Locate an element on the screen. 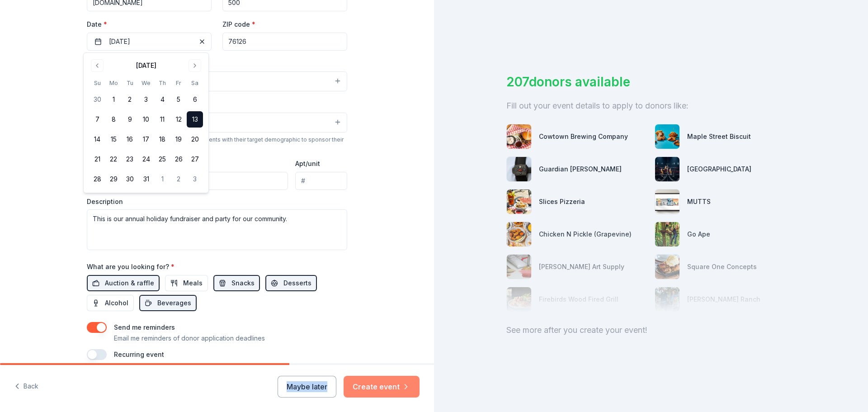 The image size is (868, 412). span: Auction & raffle is located at coordinates (129, 283).